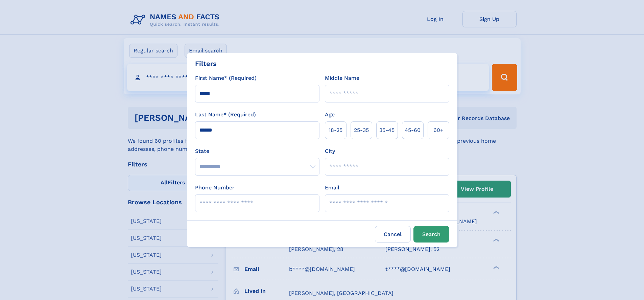 The image size is (644, 300). Describe the element at coordinates (329, 114) in the screenshot. I see `label: Age` at that location.